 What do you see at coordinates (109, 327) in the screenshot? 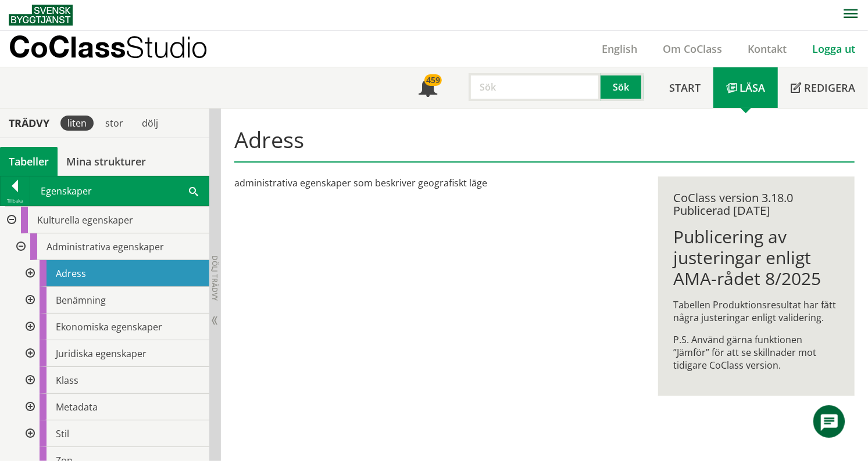
I see `span: Ekonomiska egenskaper` at bounding box center [109, 327].